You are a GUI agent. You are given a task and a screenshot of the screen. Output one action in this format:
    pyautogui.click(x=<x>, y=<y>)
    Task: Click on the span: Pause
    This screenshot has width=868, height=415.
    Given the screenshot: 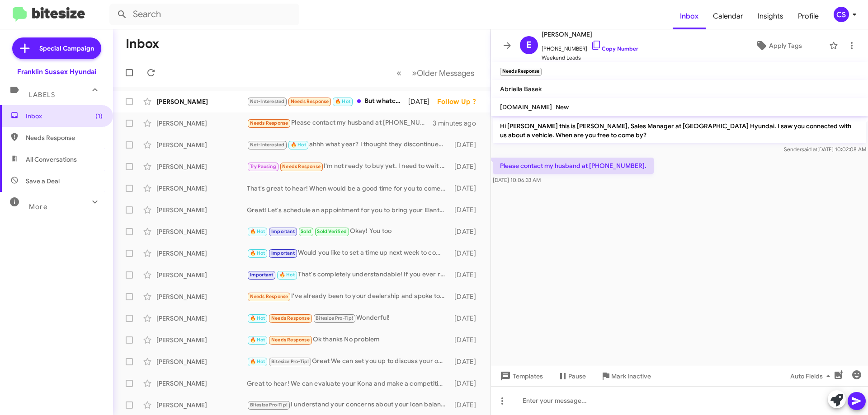 What is the action you would take?
    pyautogui.click(x=577, y=376)
    